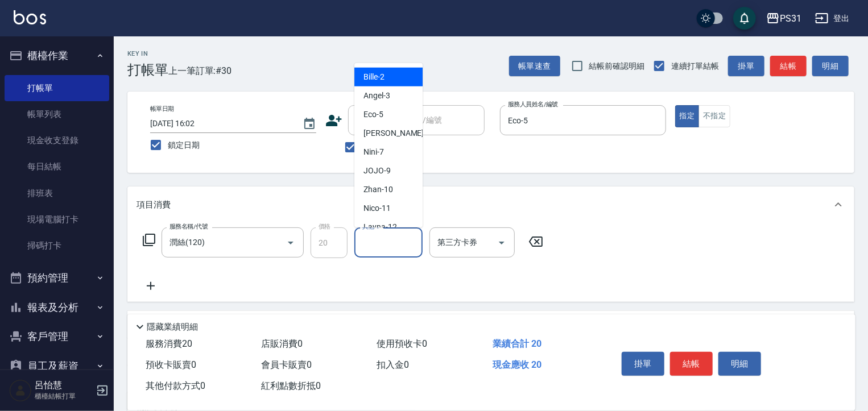  I want to click on a: 排班表, so click(57, 193).